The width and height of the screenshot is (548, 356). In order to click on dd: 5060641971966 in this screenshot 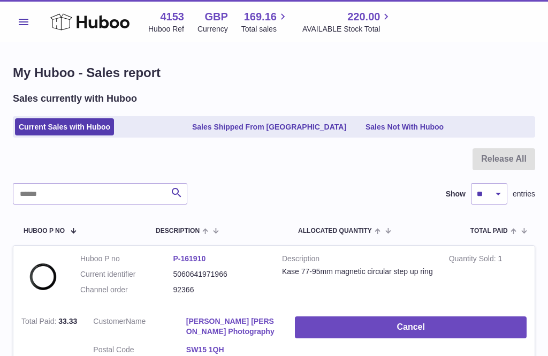, I will do `click(220, 274)`.